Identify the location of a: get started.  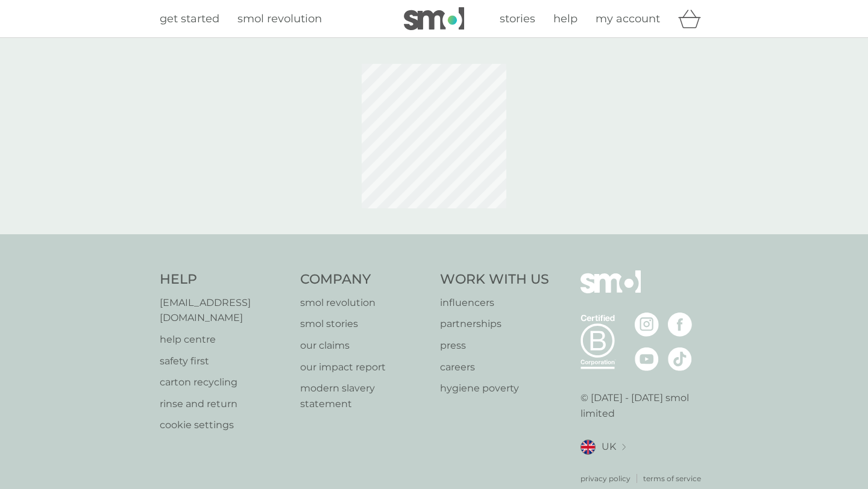
(189, 18).